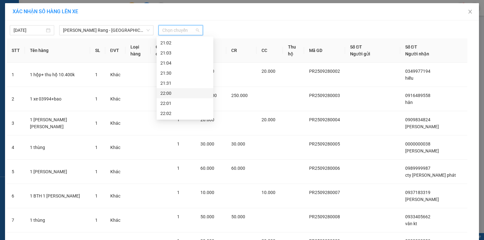  Describe the element at coordinates (417, 54) in the screenshot. I see `span: Người nhận` at that location.